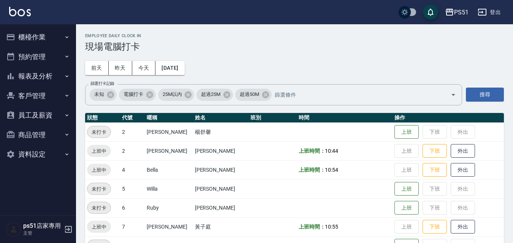 The width and height of the screenshot is (513, 243). What do you see at coordinates (221, 227) in the screenshot?
I see `td: 黃子庭` at bounding box center [221, 227].